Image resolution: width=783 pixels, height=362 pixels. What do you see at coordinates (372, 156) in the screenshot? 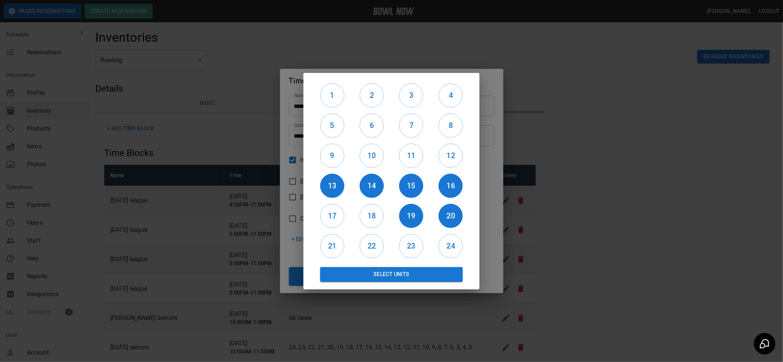
I see `button: 10` at bounding box center [372, 156].